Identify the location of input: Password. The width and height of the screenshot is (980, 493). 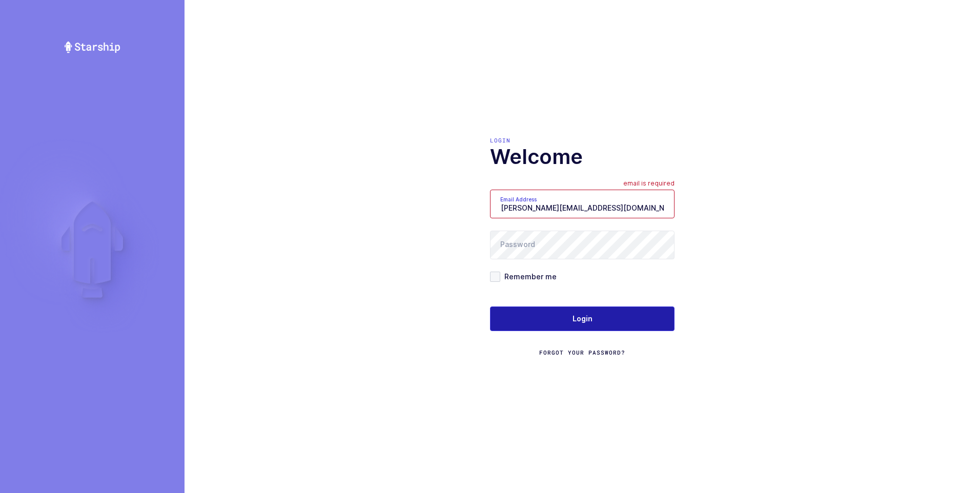
(582, 245).